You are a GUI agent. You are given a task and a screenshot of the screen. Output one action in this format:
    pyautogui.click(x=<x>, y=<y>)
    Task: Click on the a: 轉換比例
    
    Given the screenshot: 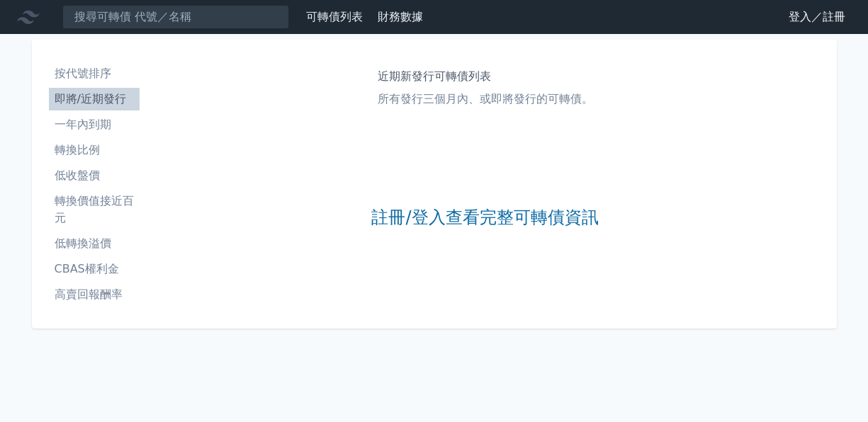 What is the action you would take?
    pyautogui.click(x=94, y=150)
    